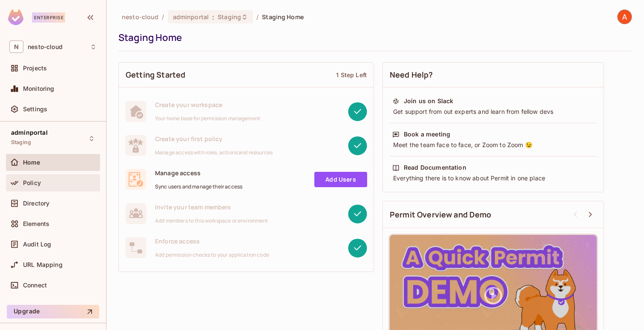 The image size is (644, 330). What do you see at coordinates (440, 215) in the screenshot?
I see `span: Permit Overview and Demo` at bounding box center [440, 215].